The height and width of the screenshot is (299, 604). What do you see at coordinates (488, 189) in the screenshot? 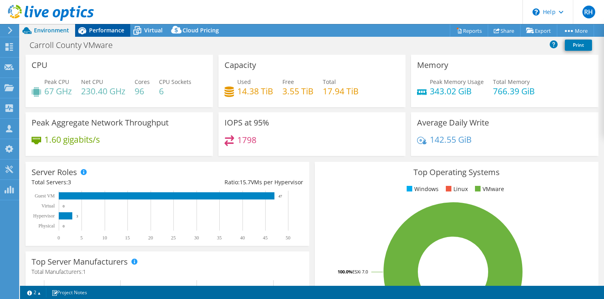
I see `li: VMware` at bounding box center [488, 189].